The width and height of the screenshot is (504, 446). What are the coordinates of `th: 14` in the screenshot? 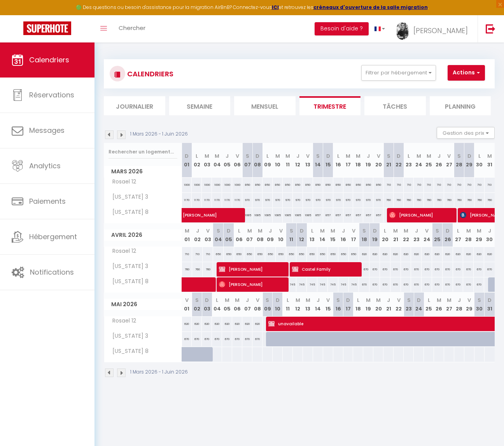 It's located at (323, 235).